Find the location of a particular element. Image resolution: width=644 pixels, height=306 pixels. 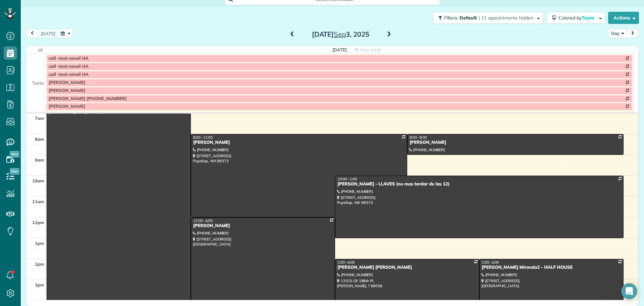

span: Default is located at coordinates (469, 18).